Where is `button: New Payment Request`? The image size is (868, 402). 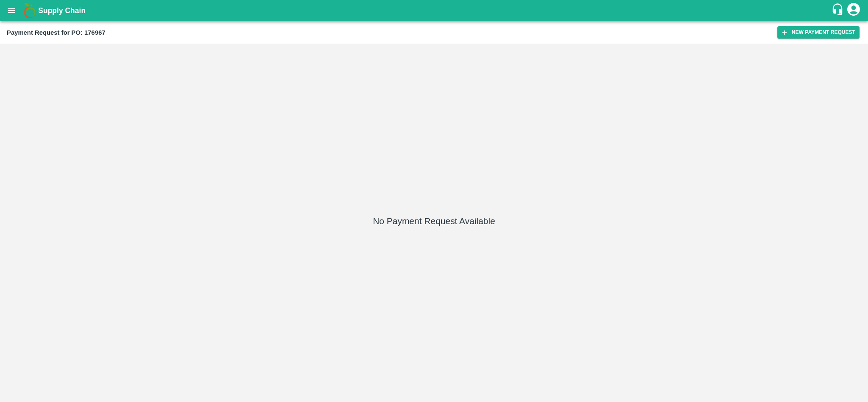 button: New Payment Request is located at coordinates (818, 32).